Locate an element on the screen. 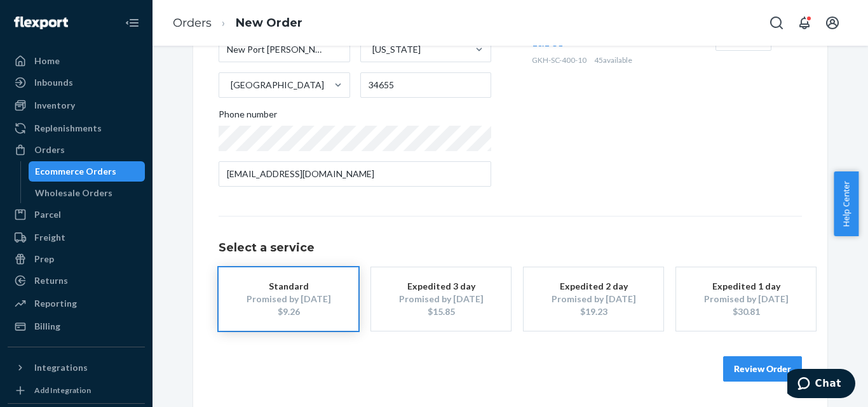 The height and width of the screenshot is (407, 868). a: Add Integration is located at coordinates (76, 391).